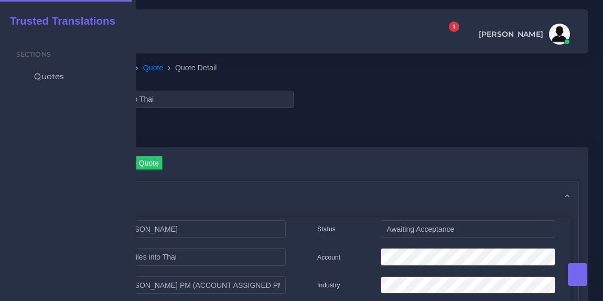  What do you see at coordinates (329, 285) in the screenshot?
I see `label: Industry` at bounding box center [329, 285].